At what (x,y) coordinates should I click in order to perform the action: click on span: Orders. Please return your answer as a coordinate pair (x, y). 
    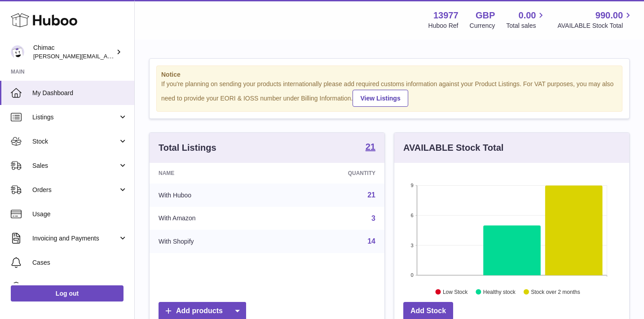
    Looking at the image, I should click on (75, 190).